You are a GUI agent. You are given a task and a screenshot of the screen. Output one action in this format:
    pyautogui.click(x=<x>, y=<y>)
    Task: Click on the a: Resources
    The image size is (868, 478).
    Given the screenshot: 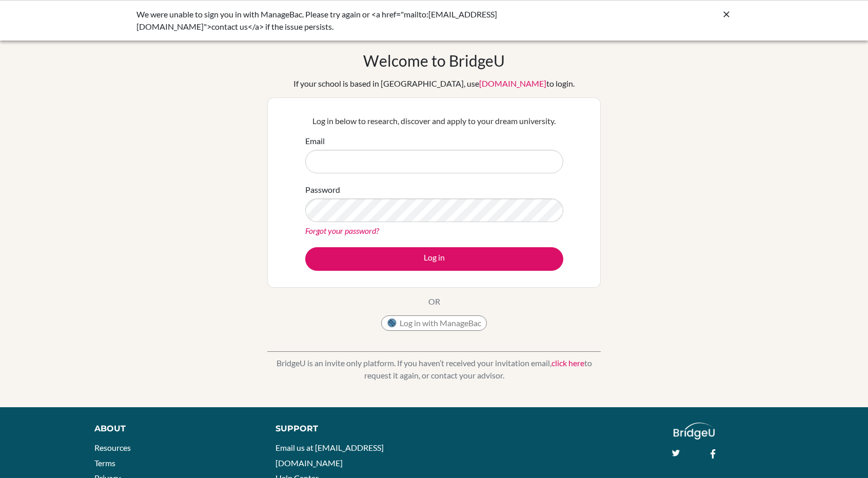 What is the action you would take?
    pyautogui.click(x=112, y=447)
    